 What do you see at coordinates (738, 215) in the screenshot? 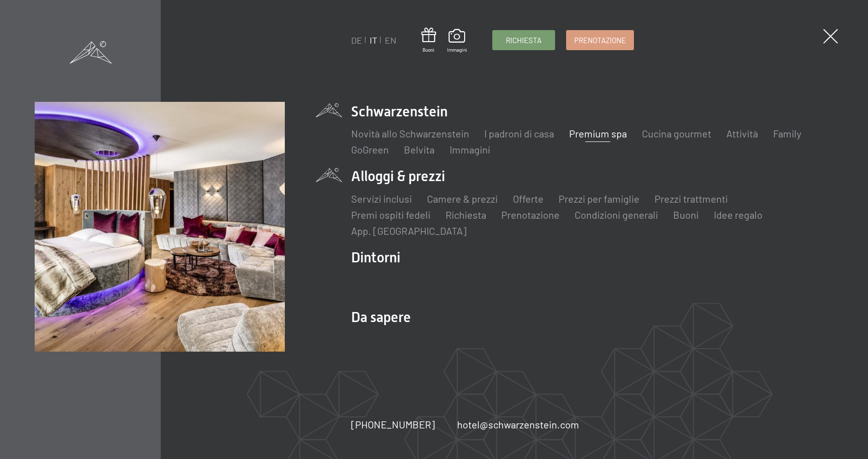
I see `a: Idee regalo` at bounding box center [738, 215].